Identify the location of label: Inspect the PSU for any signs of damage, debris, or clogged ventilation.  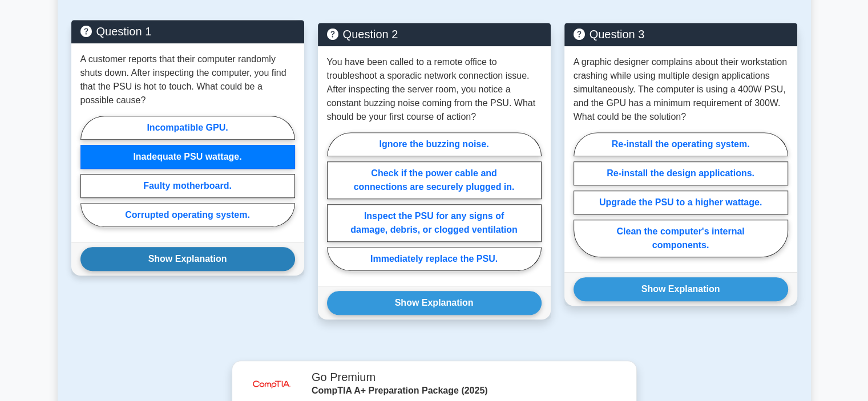
(434, 223).